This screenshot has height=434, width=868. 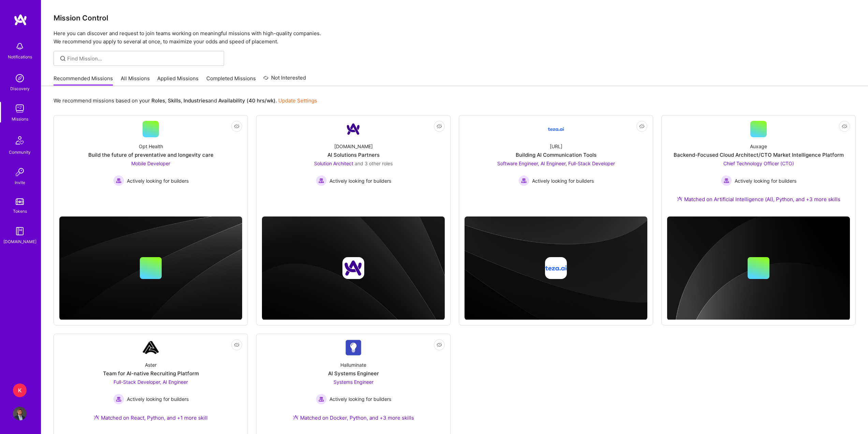 What do you see at coordinates (174, 100) in the screenshot?
I see `b: Skills` at bounding box center [174, 100].